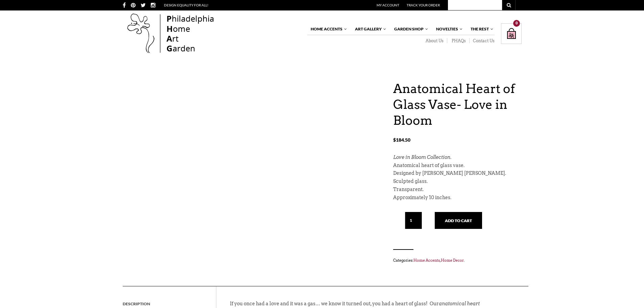 Image resolution: width=644 pixels, height=308 pixels. I want to click on a: Track Your Order, so click(423, 5).